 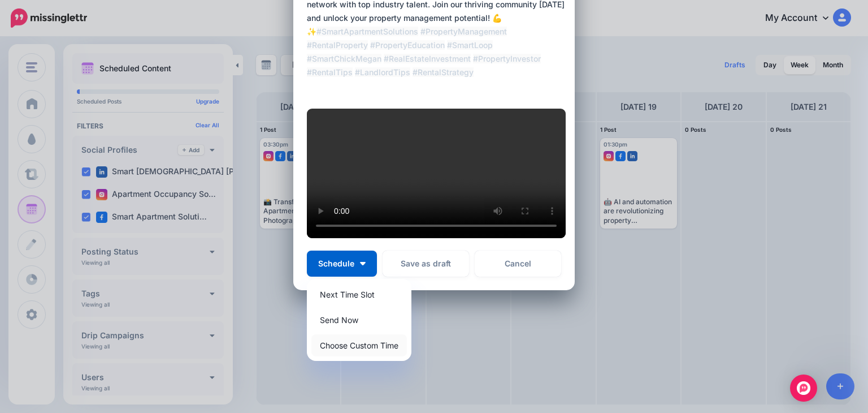 I want to click on a: Choose Custom Time, so click(x=359, y=345).